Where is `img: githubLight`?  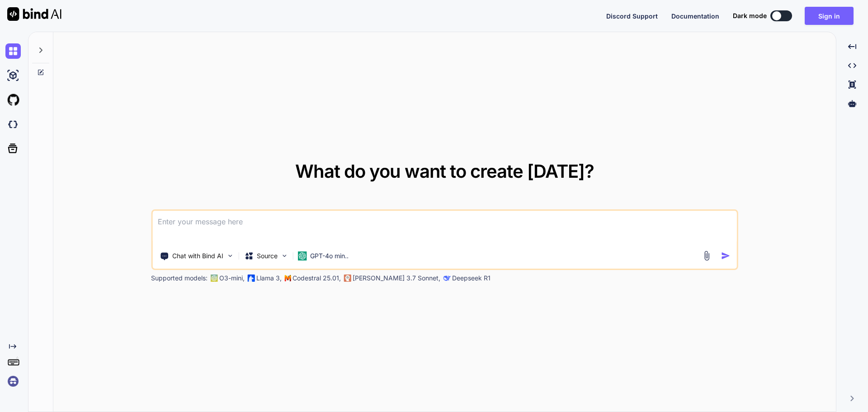
img: githubLight is located at coordinates (13, 100).